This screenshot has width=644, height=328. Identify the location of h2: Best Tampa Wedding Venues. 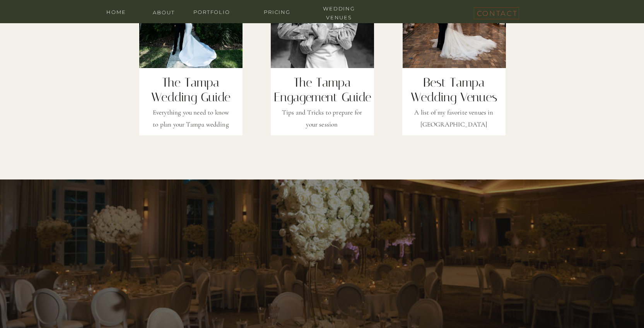
(454, 83).